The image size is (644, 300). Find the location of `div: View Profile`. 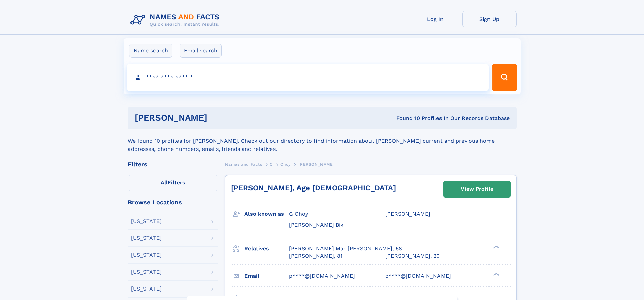

div: View Profile is located at coordinates (477, 189).